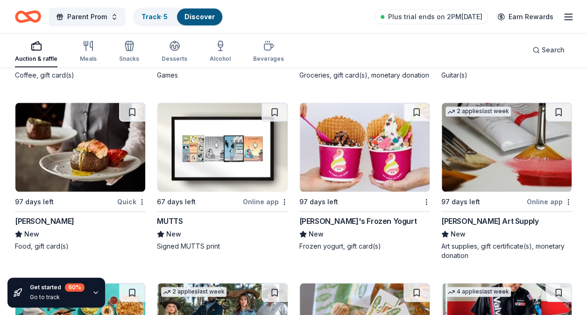 The width and height of the screenshot is (587, 315). What do you see at coordinates (222, 177) in the screenshot?
I see `a: Image for MUTTS67 days leftOnline appMUTTSNewSigned MUTTS print` at bounding box center [222, 177].